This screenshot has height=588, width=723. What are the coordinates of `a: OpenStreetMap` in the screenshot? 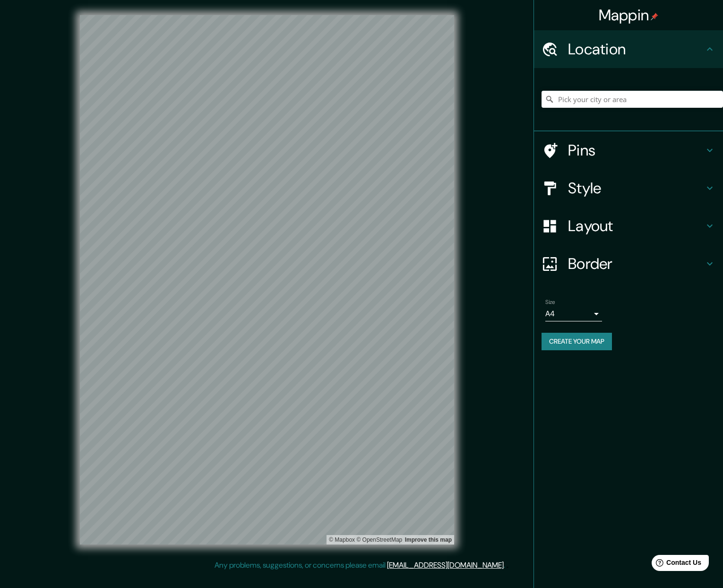 It's located at (379, 539).